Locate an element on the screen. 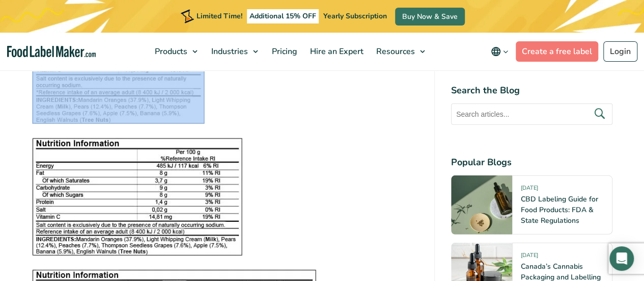 The image size is (644, 281). span: Resources is located at coordinates (395, 52).